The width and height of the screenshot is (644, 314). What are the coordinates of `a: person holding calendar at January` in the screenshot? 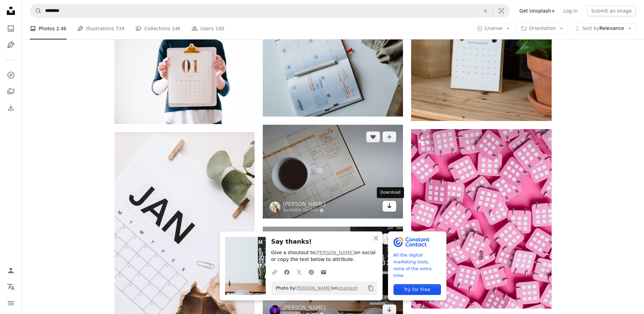 It's located at (184, 77).